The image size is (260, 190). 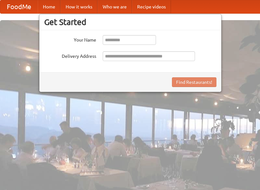 What do you see at coordinates (19, 7) in the screenshot?
I see `a: FoodMe` at bounding box center [19, 7].